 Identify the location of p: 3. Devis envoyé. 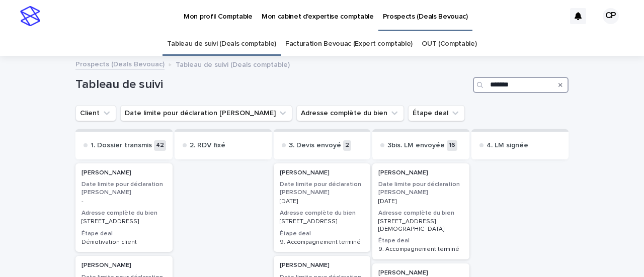
(315, 146).